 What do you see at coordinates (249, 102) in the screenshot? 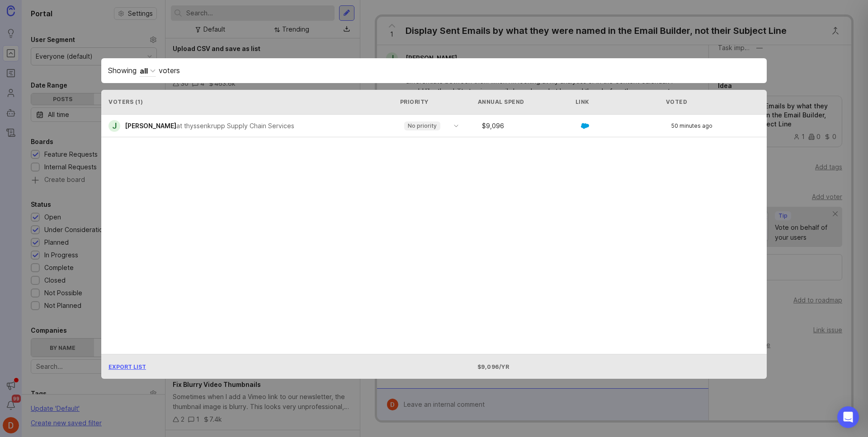
I see `div: Voters ( 1 )` at bounding box center [249, 102].